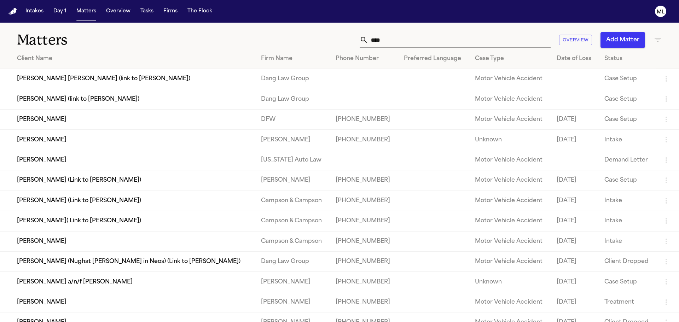 This screenshot has height=322, width=679. Describe the element at coordinates (60, 11) in the screenshot. I see `a: Day 1` at that location.